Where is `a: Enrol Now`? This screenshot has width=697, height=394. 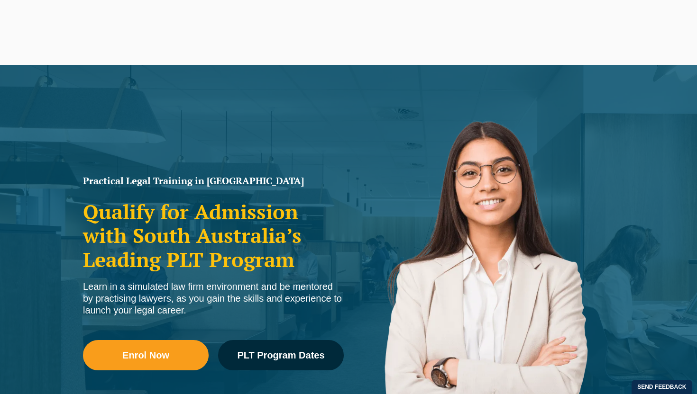
a: Enrol Now is located at coordinates (146, 356).